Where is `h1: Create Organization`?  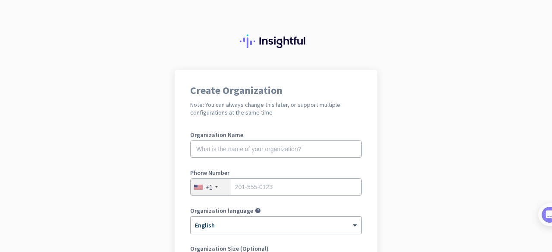
h1: Create Organization is located at coordinates (276, 91).